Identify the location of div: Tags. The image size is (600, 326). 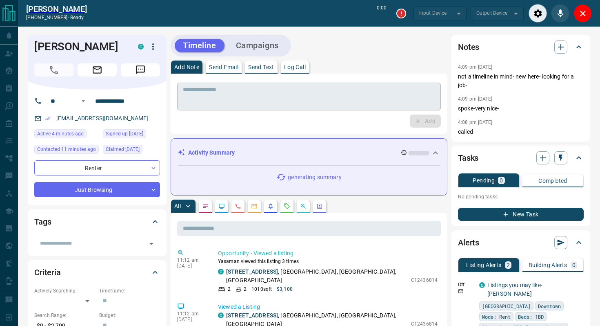
(97, 221).